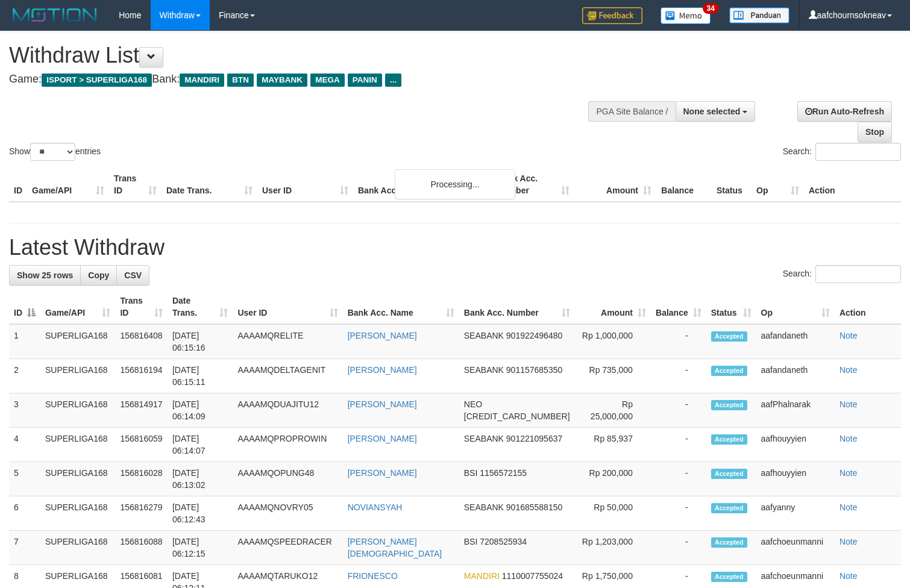 Image resolution: width=910 pixels, height=588 pixels. What do you see at coordinates (685, 184) in the screenshot?
I see `th: Balance` at bounding box center [685, 184].